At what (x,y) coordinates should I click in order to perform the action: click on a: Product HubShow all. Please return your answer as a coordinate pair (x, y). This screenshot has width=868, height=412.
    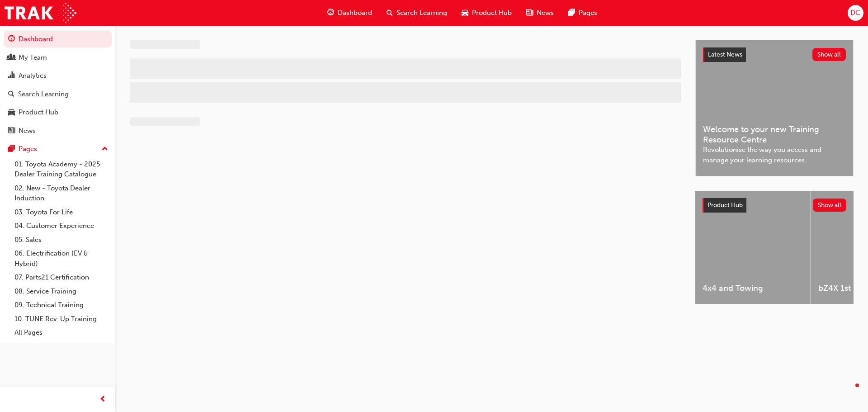
    Looking at the image, I should click on (774, 206).